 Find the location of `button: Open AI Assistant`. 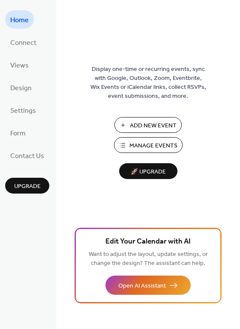

button: Open AI Assistant is located at coordinates (148, 285).